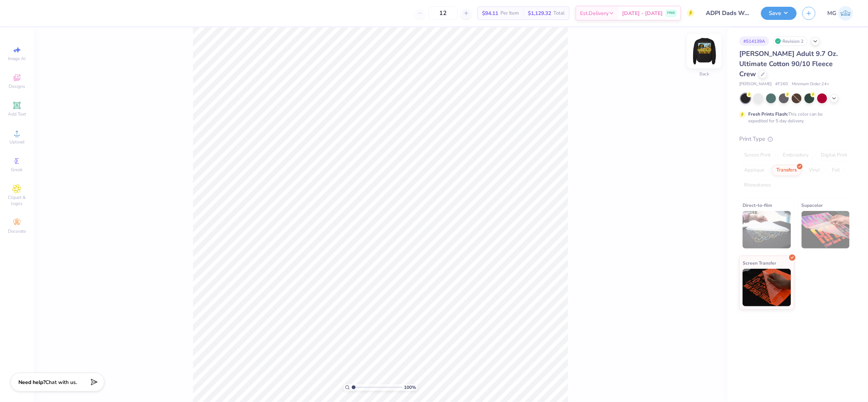 This screenshot has height=402, width=868. What do you see at coordinates (17, 170) in the screenshot?
I see `span: Greek` at bounding box center [17, 170].